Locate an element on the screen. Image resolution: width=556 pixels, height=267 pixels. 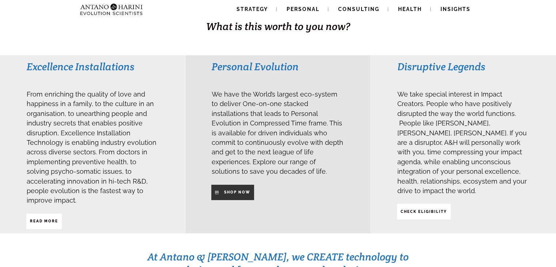
h3: Personal Evolution is located at coordinates (278, 67).